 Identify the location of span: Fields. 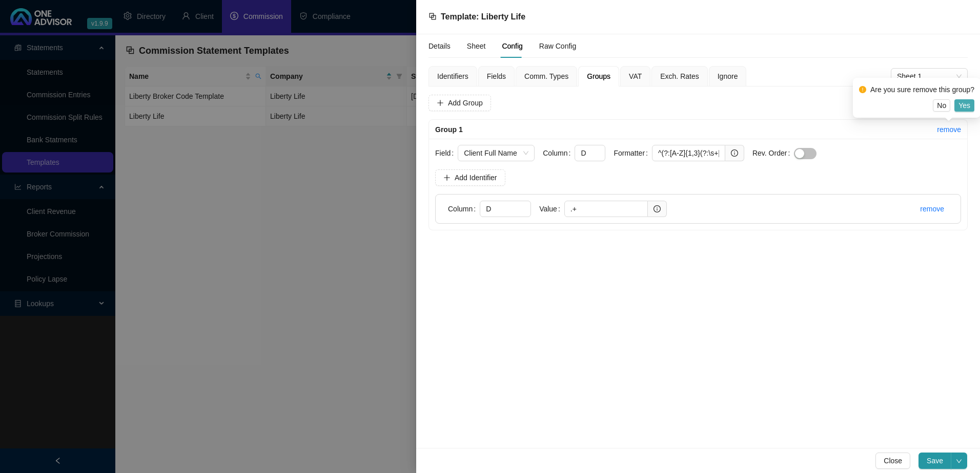
(496, 76).